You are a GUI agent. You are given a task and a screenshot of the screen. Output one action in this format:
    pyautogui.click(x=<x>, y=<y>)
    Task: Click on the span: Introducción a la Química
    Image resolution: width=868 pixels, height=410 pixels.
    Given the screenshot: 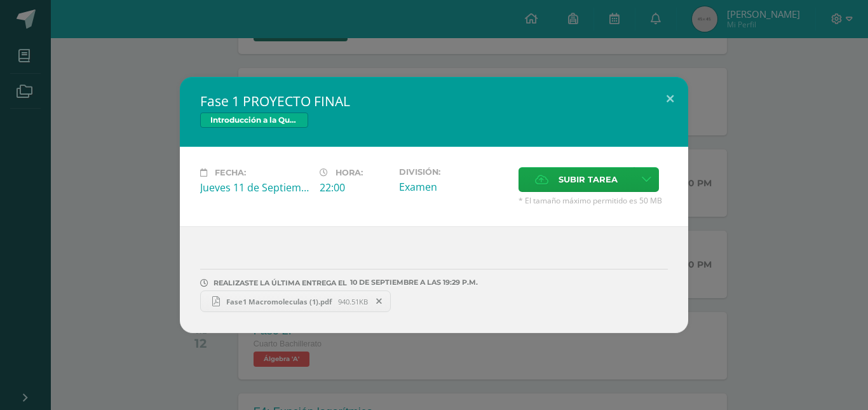 What is the action you would take?
    pyautogui.click(x=254, y=120)
    